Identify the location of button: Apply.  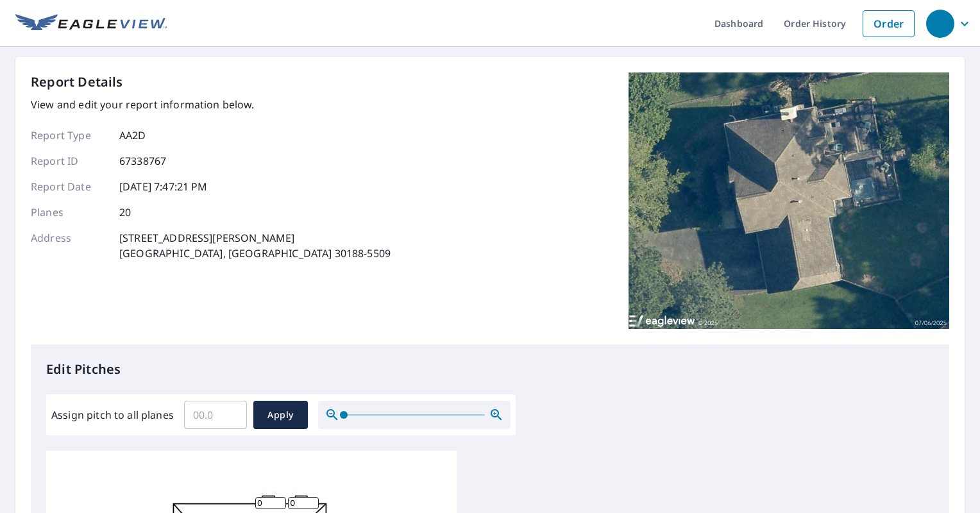
(280, 415).